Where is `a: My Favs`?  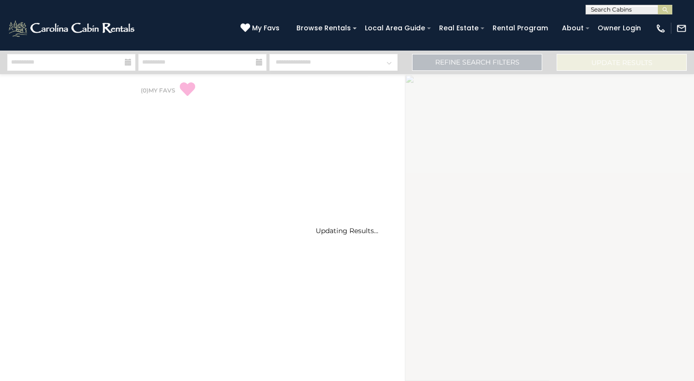
a: My Favs is located at coordinates (261, 28).